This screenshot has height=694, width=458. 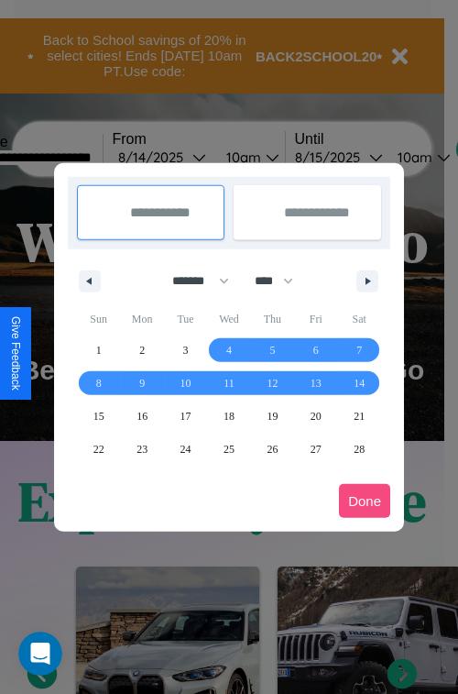 What do you see at coordinates (186, 416) in the screenshot?
I see `span: 17` at bounding box center [186, 416].